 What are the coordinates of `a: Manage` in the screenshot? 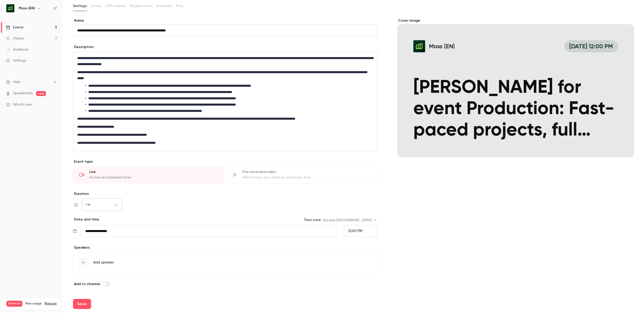 It's located at (51, 303).